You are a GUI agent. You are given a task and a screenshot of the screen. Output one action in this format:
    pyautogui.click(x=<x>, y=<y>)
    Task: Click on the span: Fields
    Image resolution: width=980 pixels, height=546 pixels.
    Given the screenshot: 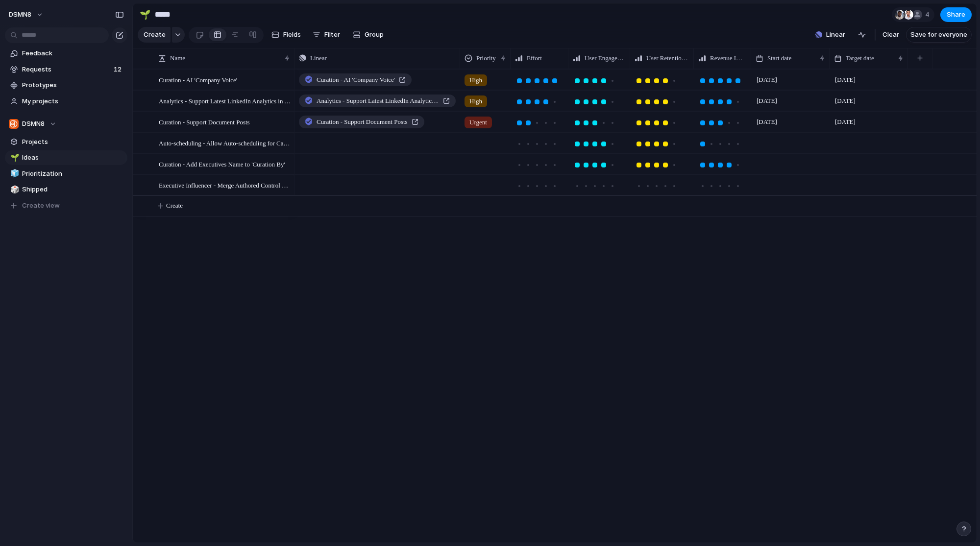 What is the action you would take?
    pyautogui.click(x=292, y=35)
    